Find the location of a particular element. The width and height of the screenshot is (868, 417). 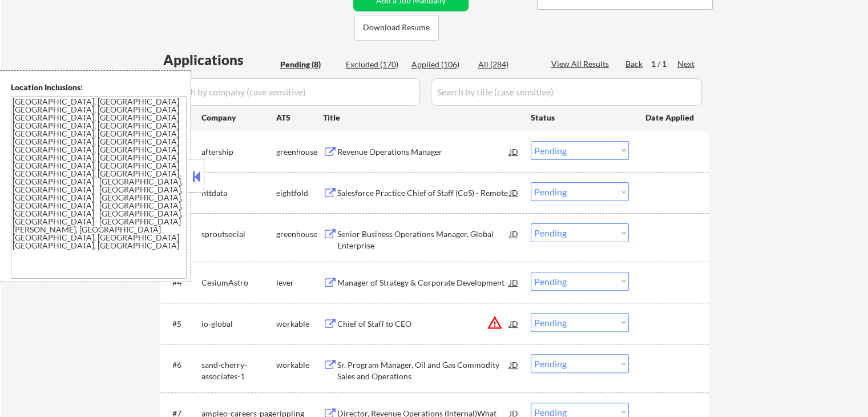

div: Title is located at coordinates (422, 118).